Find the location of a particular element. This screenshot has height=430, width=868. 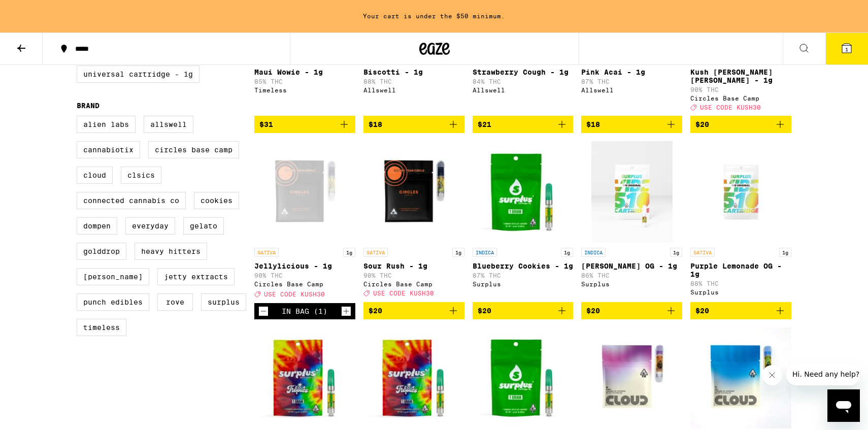

p: 86% THC is located at coordinates (631, 275).